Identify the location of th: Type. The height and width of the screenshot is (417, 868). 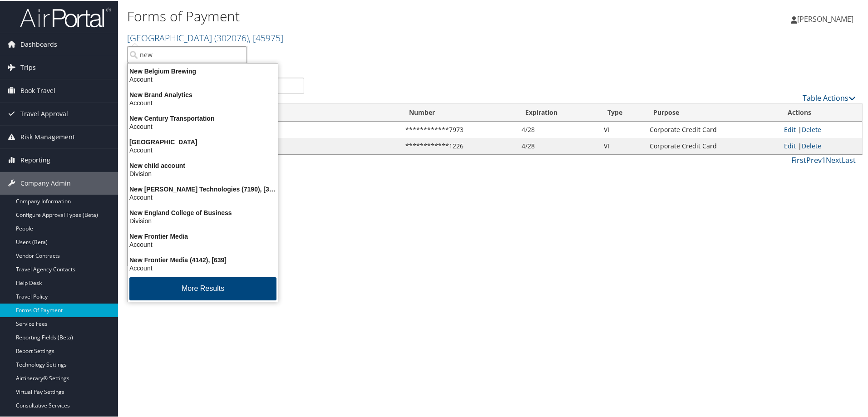
(622, 111).